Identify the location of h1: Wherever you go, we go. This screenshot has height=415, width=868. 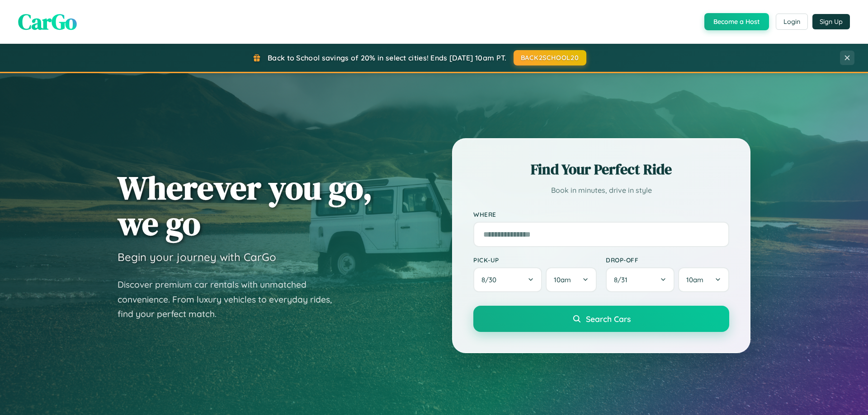
(245, 206).